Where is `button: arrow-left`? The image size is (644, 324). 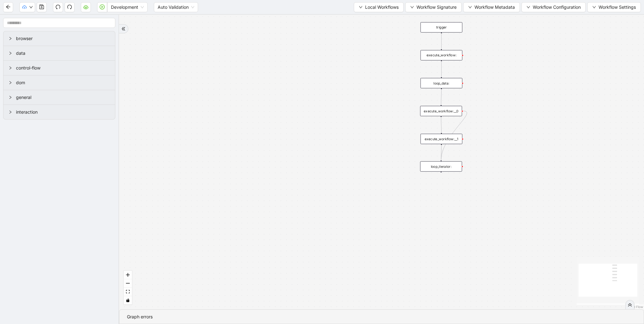
button: arrow-left is located at coordinates (8, 7).